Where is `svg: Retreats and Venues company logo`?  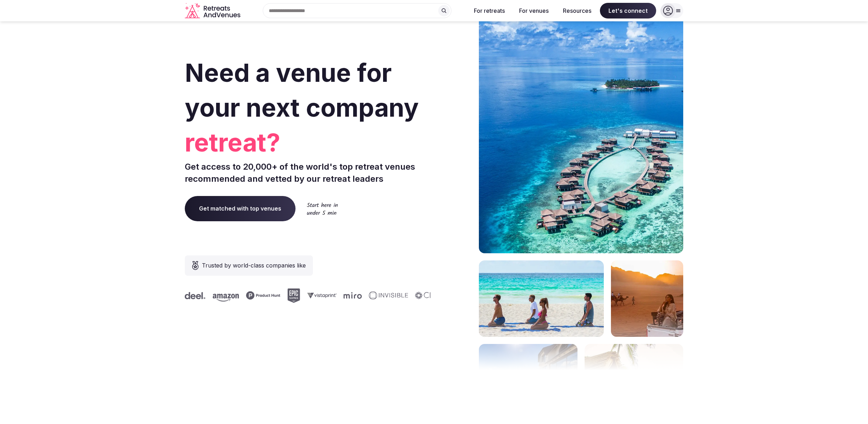 svg: Retreats and Venues company logo is located at coordinates (214, 11).